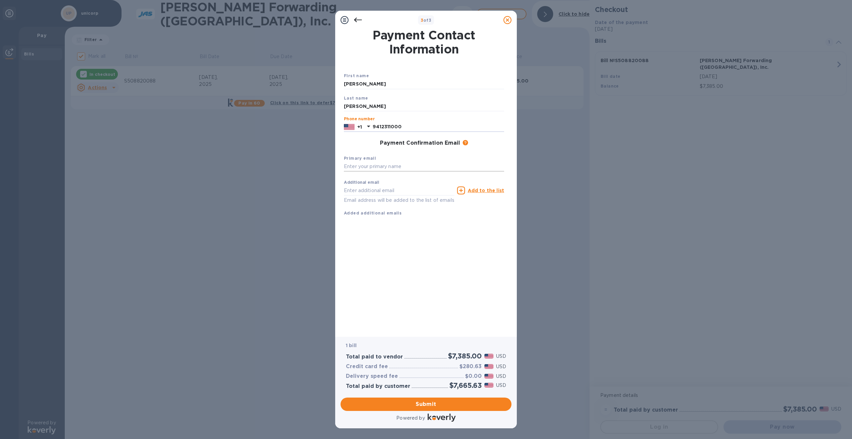 This screenshot has width=852, height=439. What do you see at coordinates (359, 119) in the screenshot?
I see `label: Phone number` at bounding box center [359, 119].